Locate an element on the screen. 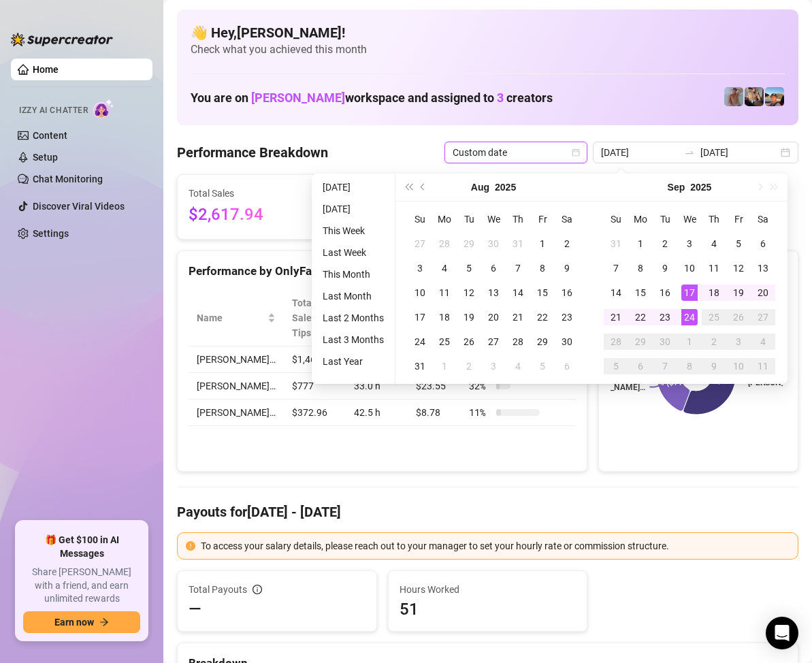 Image resolution: width=812 pixels, height=663 pixels. td: 2025-09-25 is located at coordinates (713, 317).